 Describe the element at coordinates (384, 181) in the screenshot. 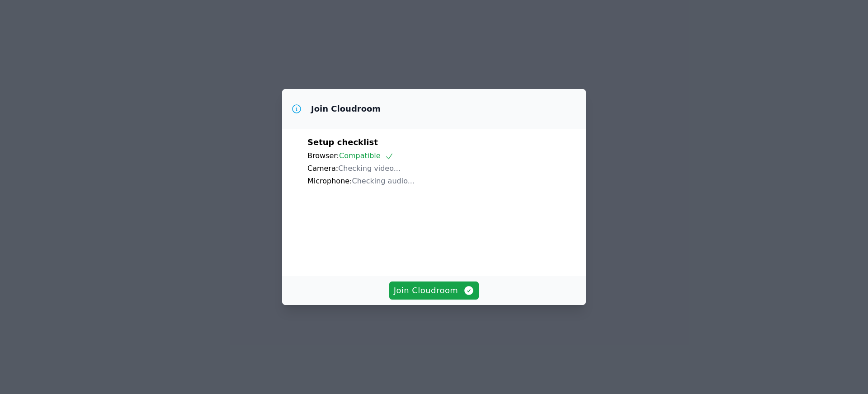

I see `span: Checking audio...` at that location.